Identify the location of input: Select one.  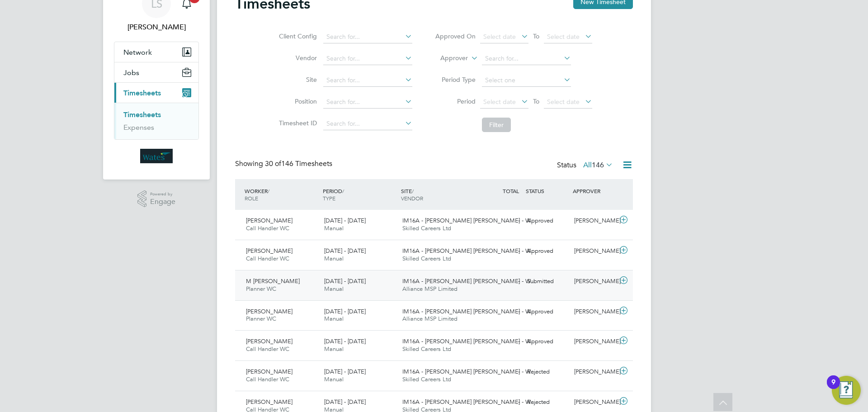
(527, 81).